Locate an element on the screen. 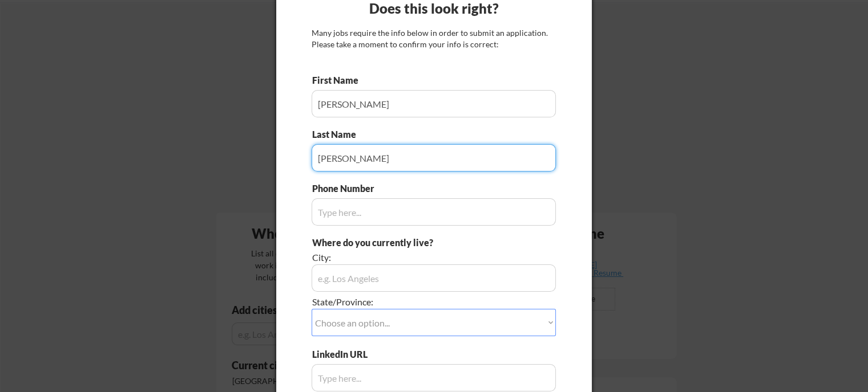 Image resolution: width=868 pixels, height=392 pixels. div: City: is located at coordinates (402, 258).